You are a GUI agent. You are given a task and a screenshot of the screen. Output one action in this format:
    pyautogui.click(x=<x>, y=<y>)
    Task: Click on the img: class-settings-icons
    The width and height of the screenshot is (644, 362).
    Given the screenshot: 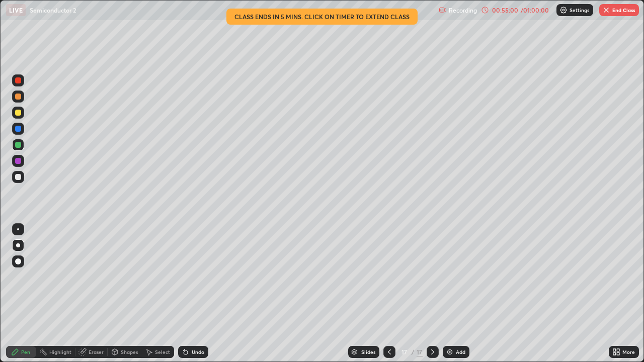 What is the action you would take?
    pyautogui.click(x=564, y=10)
    